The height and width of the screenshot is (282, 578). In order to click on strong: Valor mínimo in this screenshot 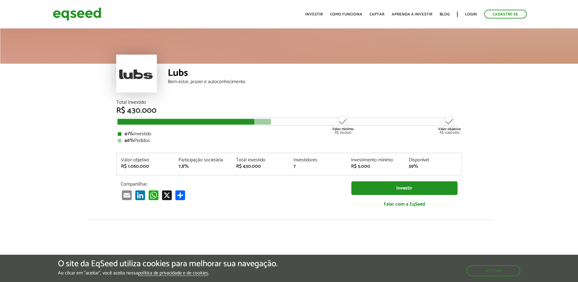, I will do `click(343, 129)`.